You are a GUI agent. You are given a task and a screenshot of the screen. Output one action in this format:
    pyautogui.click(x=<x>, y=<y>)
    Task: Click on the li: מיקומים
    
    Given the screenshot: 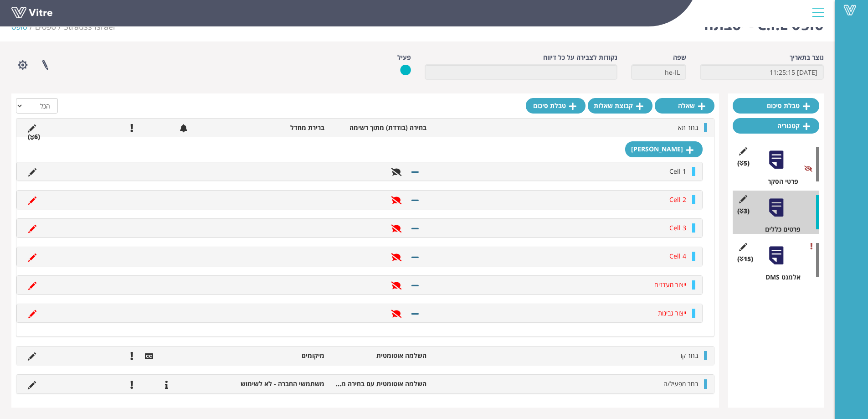 What is the action you would take?
    pyautogui.click(x=278, y=355)
    